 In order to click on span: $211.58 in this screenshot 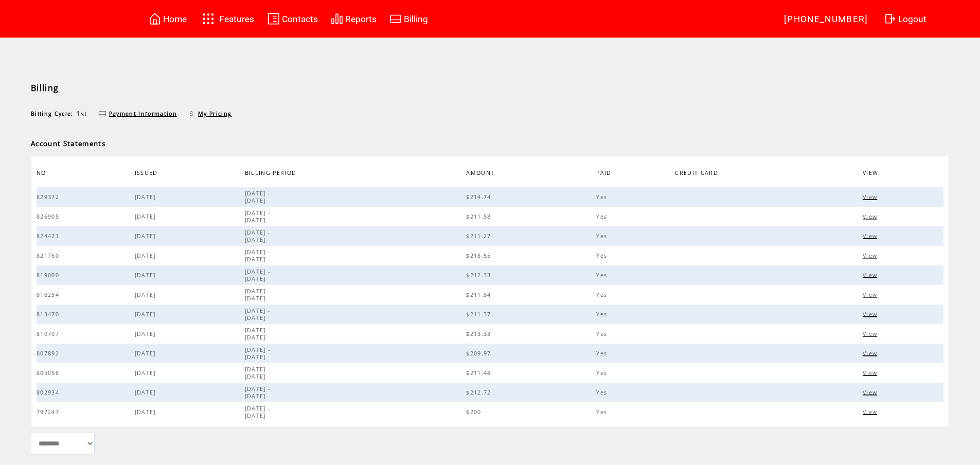, I will do `click(480, 217)`.